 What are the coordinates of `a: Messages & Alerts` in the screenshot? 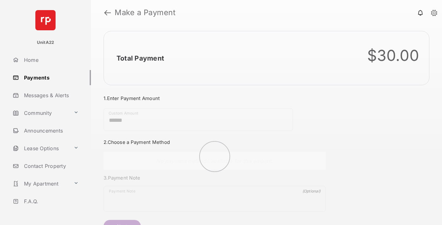 It's located at (51, 95).